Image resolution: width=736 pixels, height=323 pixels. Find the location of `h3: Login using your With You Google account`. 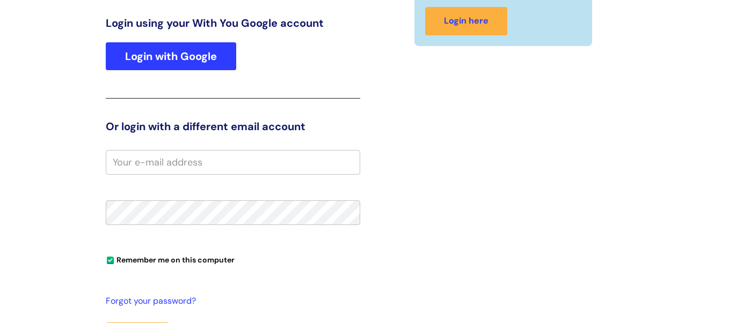

h3: Login using your With You Google account is located at coordinates (233, 23).